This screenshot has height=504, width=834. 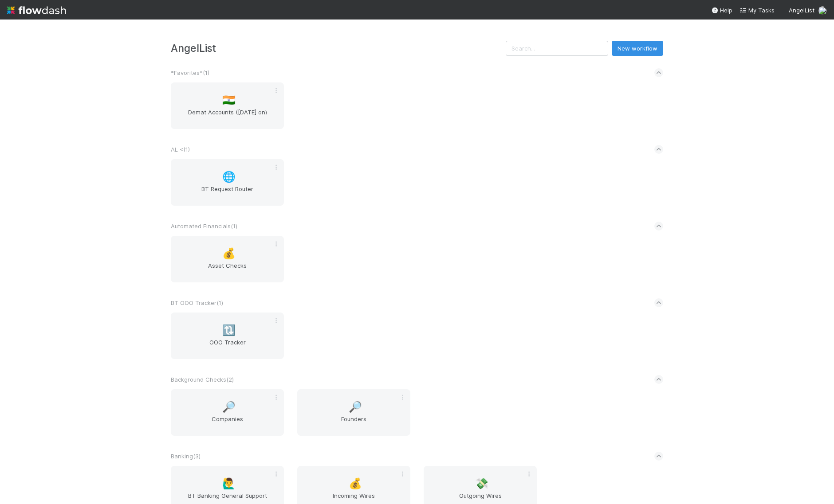 What do you see at coordinates (757, 10) in the screenshot?
I see `a: My Tasks` at bounding box center [757, 10].